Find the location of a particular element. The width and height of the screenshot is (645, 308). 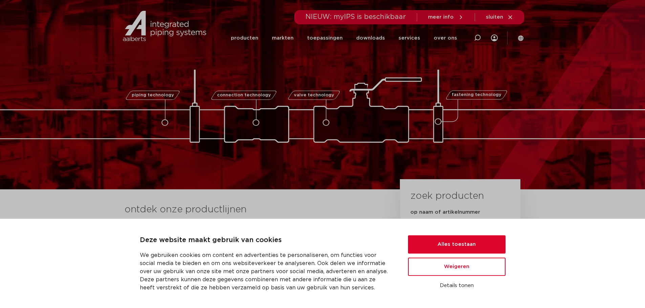

span: sluiten is located at coordinates (494, 17).